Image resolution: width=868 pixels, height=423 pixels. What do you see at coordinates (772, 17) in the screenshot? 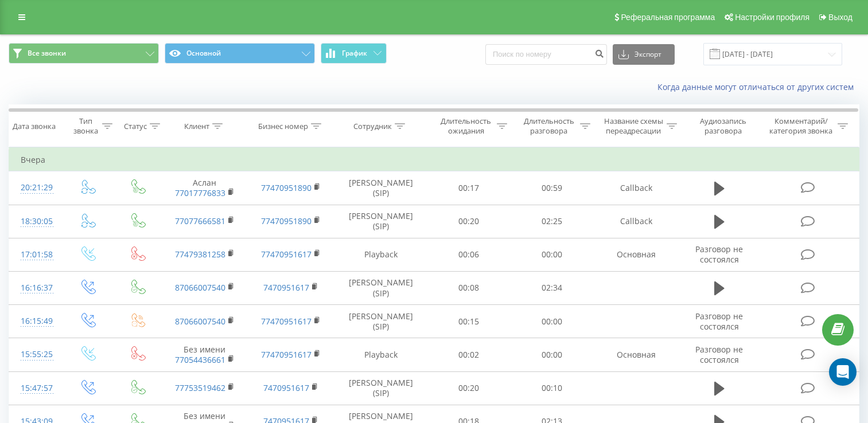
I see `span: Настройки профиля` at bounding box center [772, 17].